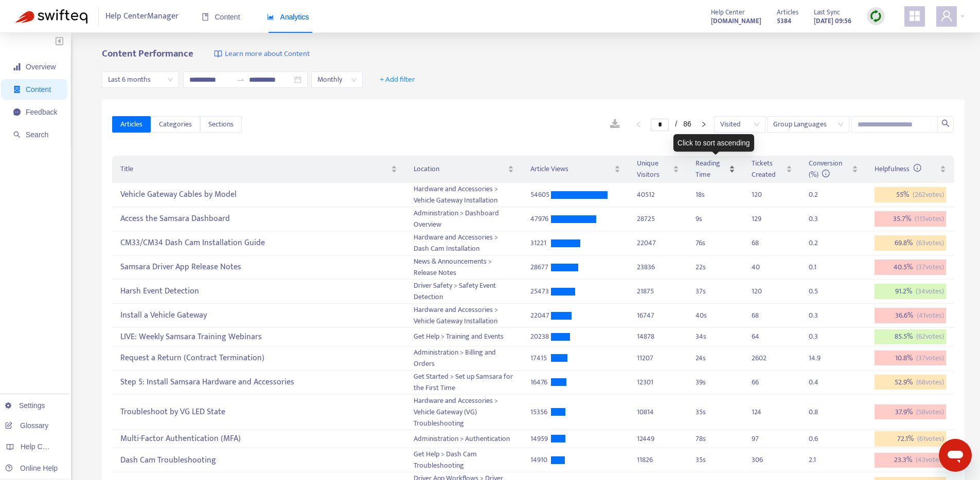 The height and width of the screenshot is (480, 980). What do you see at coordinates (397, 80) in the screenshot?
I see `span: + Add filter` at bounding box center [397, 80].